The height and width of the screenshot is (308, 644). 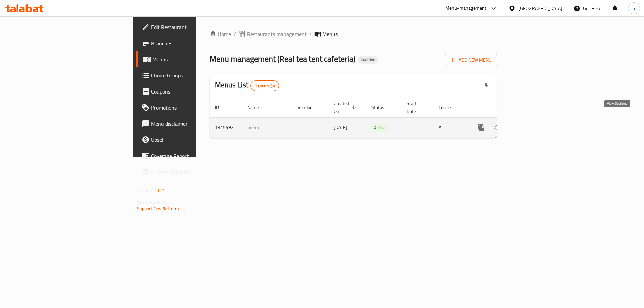 What do you see at coordinates (257, 107) in the screenshot?
I see `span: Name` at bounding box center [257, 107].